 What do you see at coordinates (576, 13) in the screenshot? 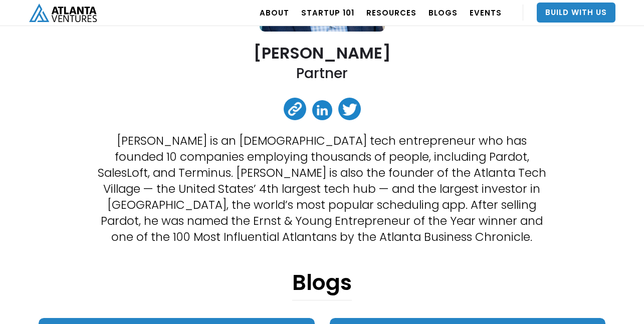
I see `a: Build With Us` at bounding box center [576, 13].